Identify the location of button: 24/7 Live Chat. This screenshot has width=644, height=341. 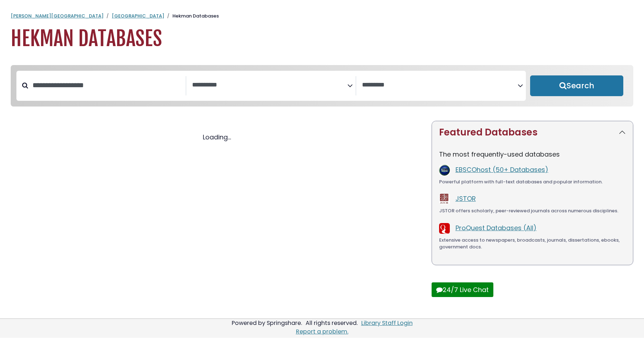
(462, 289).